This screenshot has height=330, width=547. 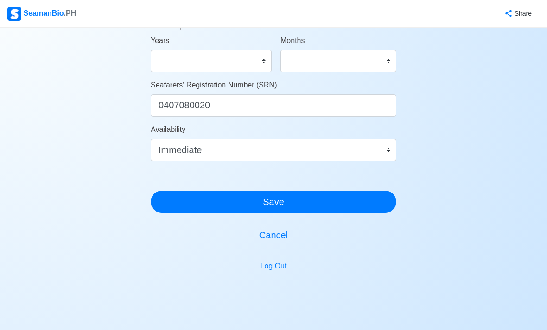 I want to click on div: SeamanBio, so click(x=42, y=14).